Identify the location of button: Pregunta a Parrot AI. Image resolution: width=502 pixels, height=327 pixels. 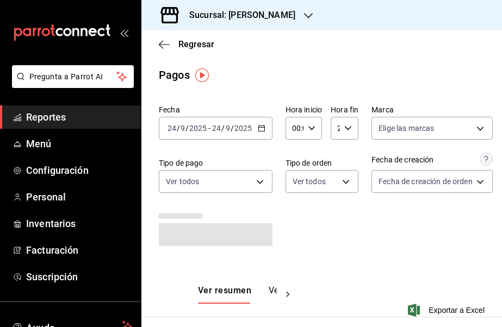
(73, 77).